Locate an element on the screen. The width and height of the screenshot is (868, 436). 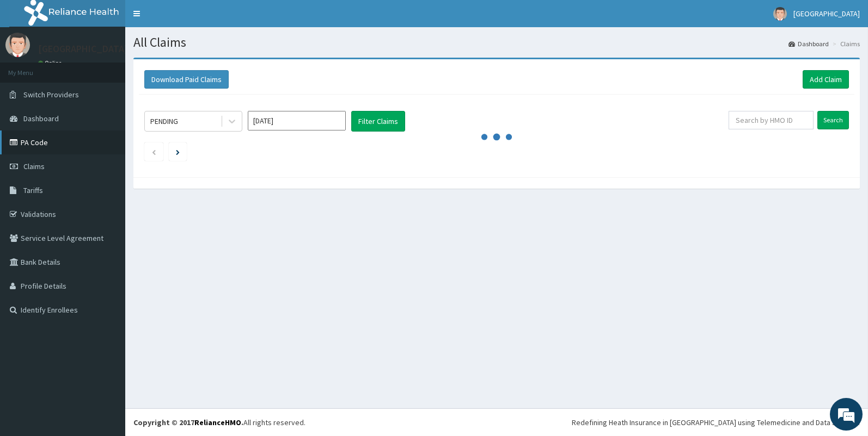
svg: audio-loading is located at coordinates (496, 137).